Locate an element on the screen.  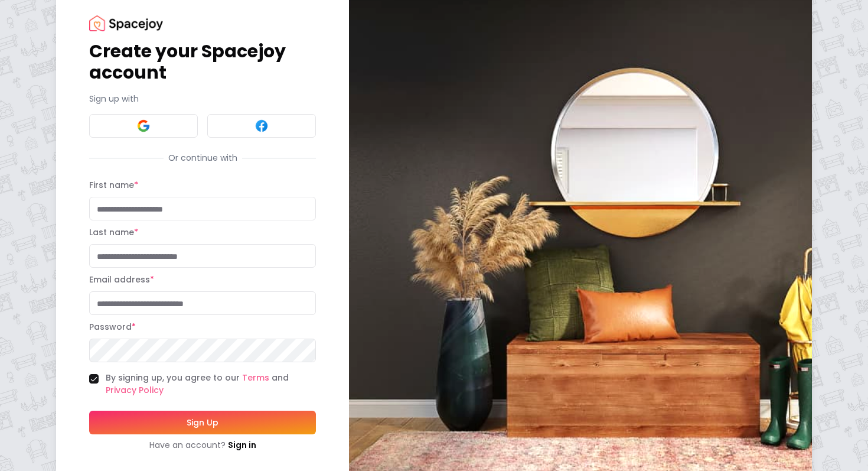
label: First name is located at coordinates (113, 185).